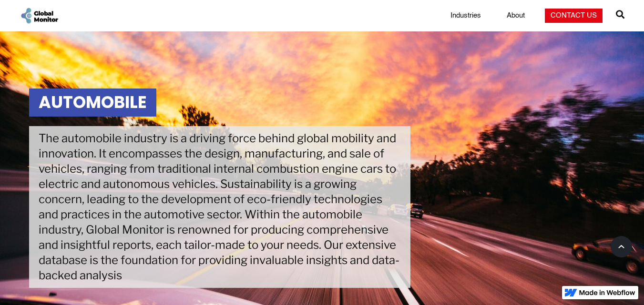  Describe the element at coordinates (573, 16) in the screenshot. I see `a: Contact Us` at that location.